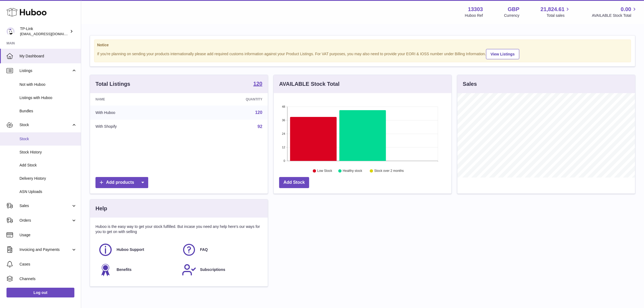  I want to click on text: 0, so click(284, 161).